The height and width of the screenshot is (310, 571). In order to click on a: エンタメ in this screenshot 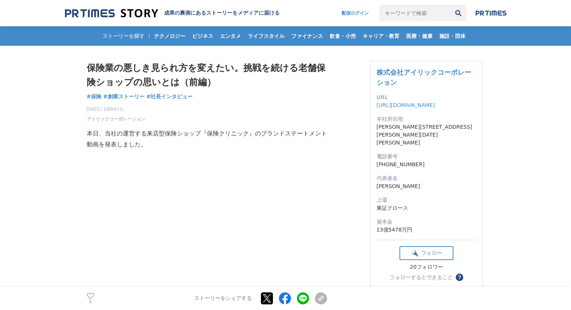, I will do `click(231, 36)`.